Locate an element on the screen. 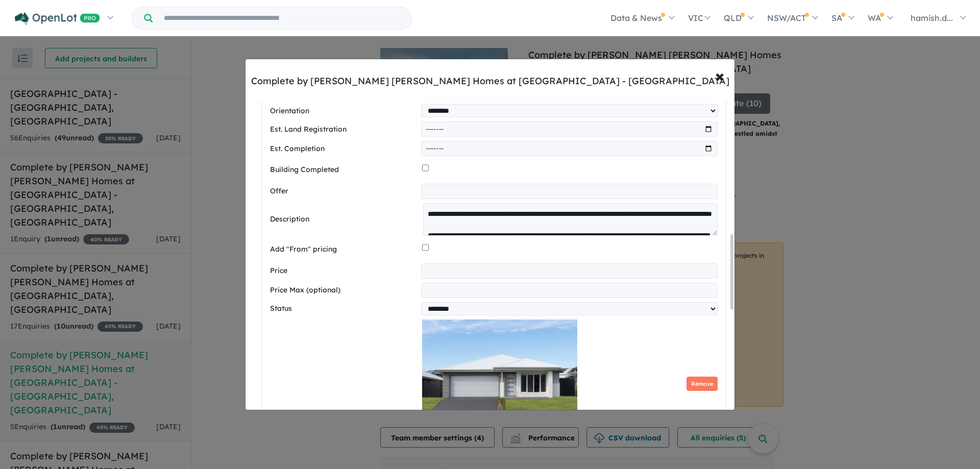 This screenshot has width=980, height=469. label: Est. Completion is located at coordinates (344, 149).